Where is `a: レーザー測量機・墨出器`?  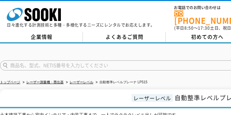 a: レーザー測量機・墨出器 is located at coordinates (45, 82).